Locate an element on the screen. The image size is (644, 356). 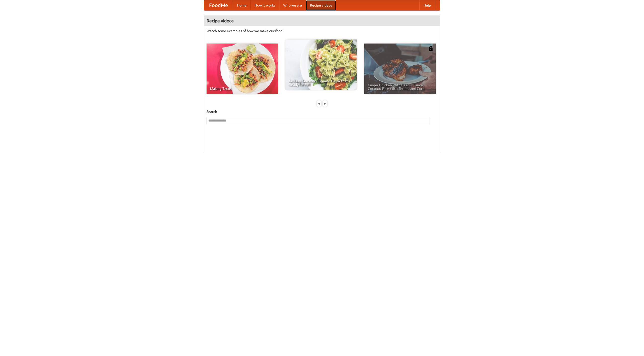
a: Home is located at coordinates (242, 5).